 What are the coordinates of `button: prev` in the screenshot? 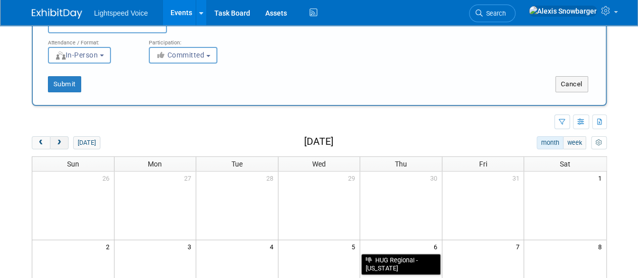 It's located at (41, 143).